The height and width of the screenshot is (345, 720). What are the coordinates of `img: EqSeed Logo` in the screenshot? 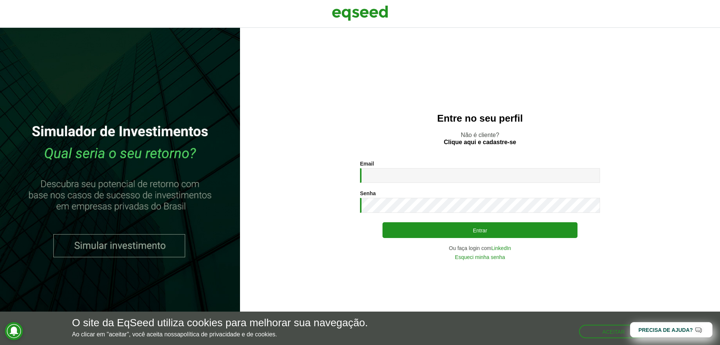 It's located at (360, 13).